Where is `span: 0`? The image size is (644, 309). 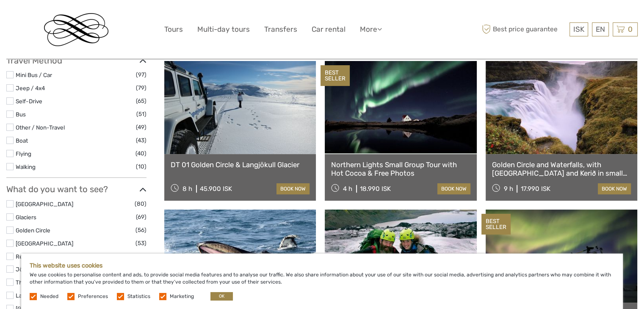
span: 0 is located at coordinates (630, 29).